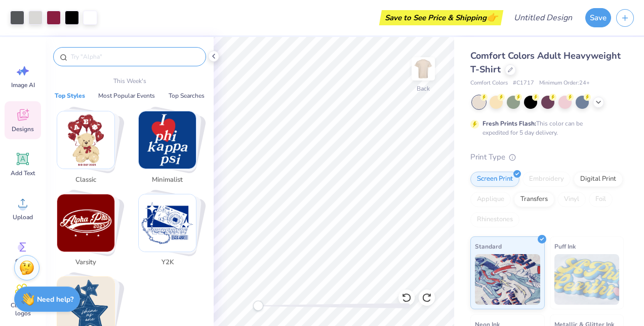  Describe the element at coordinates (565, 246) in the screenshot. I see `span: Puff Ink` at that location.